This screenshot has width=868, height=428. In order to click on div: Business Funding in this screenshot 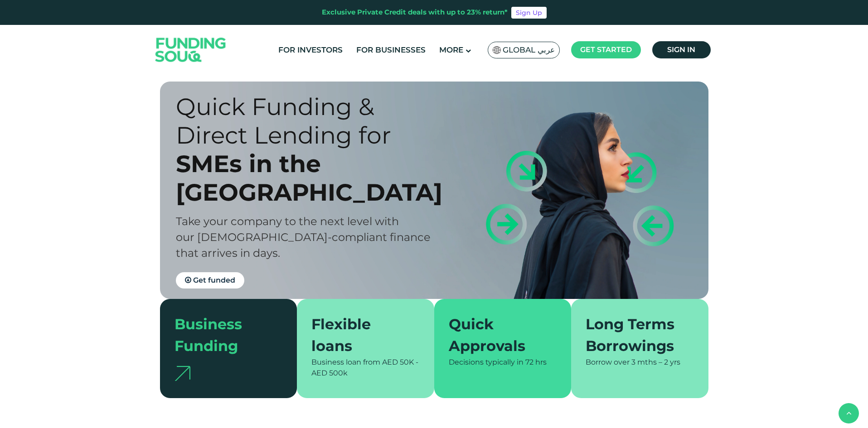, I will do `click(223, 335)`.